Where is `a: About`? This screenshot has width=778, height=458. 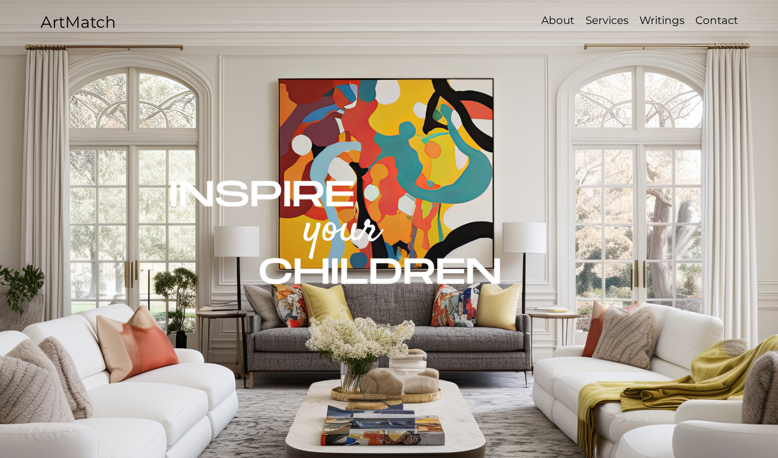 a: About is located at coordinates (558, 20).